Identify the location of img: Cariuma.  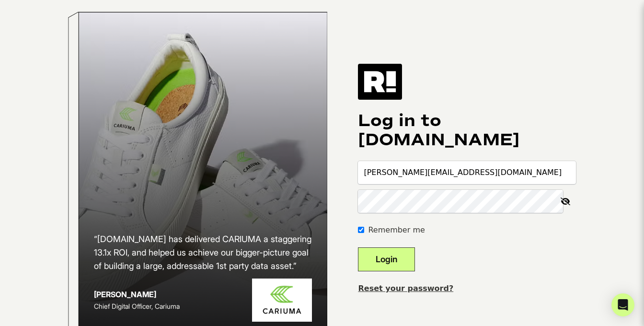
(282, 300).